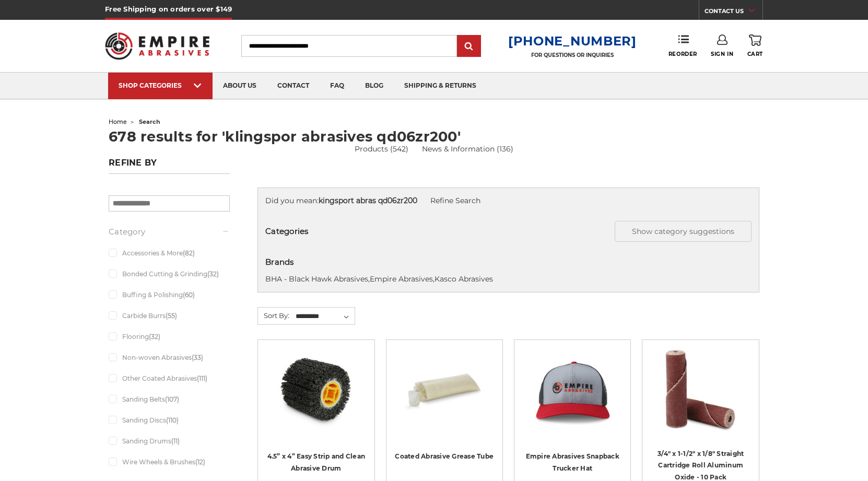 The width and height of the screenshot is (868, 481). Describe the element at coordinates (683, 54) in the screenshot. I see `span: Reorder` at that location.